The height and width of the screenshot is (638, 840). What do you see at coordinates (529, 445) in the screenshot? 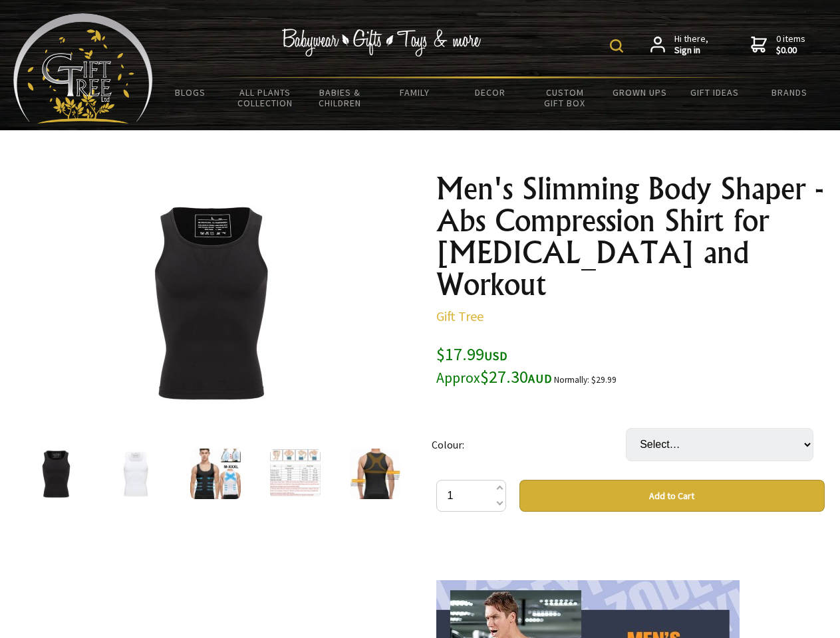
I see `td: Colour:` at bounding box center [529, 445].